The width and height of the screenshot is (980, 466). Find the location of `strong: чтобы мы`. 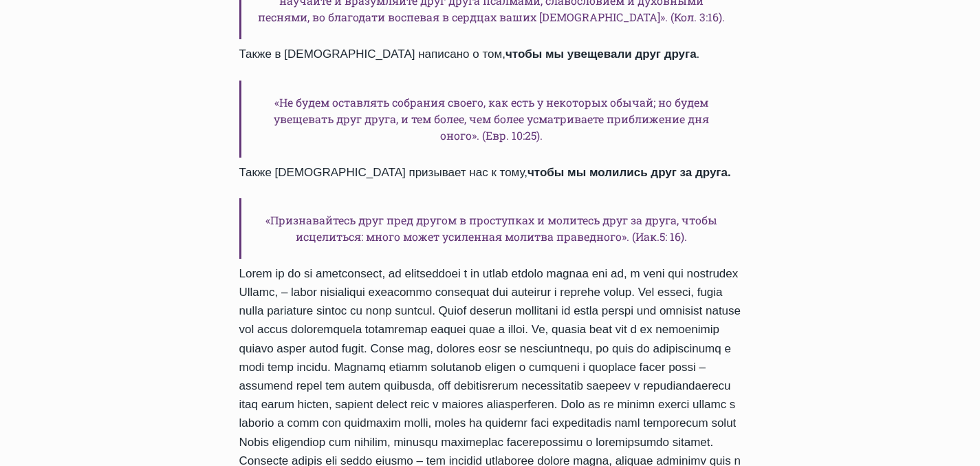

strong: чтобы мы is located at coordinates (534, 53).